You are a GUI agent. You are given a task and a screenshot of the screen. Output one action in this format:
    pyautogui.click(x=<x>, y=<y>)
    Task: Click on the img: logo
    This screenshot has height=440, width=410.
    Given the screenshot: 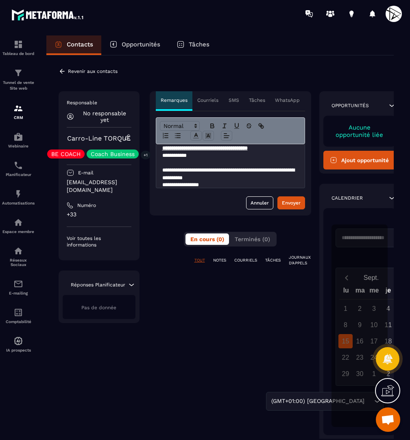 What is the action you would take?
    pyautogui.click(x=48, y=15)
    